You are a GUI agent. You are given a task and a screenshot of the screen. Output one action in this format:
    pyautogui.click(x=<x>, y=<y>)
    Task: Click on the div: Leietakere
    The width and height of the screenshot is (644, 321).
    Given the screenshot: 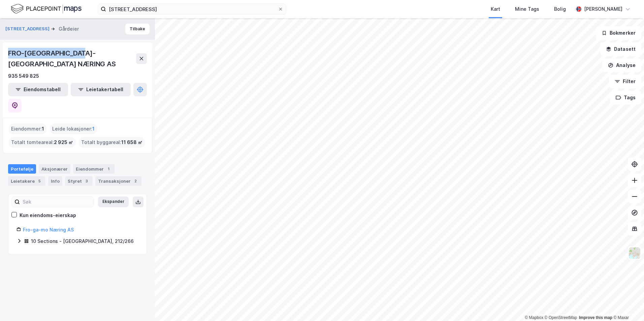 What is the action you would take?
    pyautogui.click(x=27, y=181)
    